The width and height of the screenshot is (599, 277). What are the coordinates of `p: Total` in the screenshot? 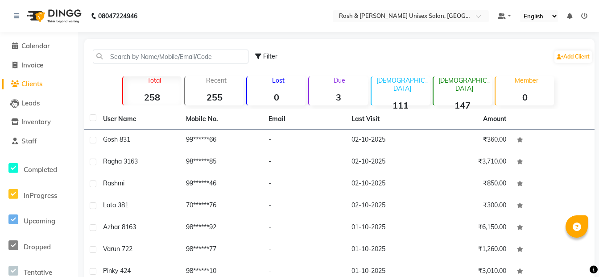 It's located at (154, 80).